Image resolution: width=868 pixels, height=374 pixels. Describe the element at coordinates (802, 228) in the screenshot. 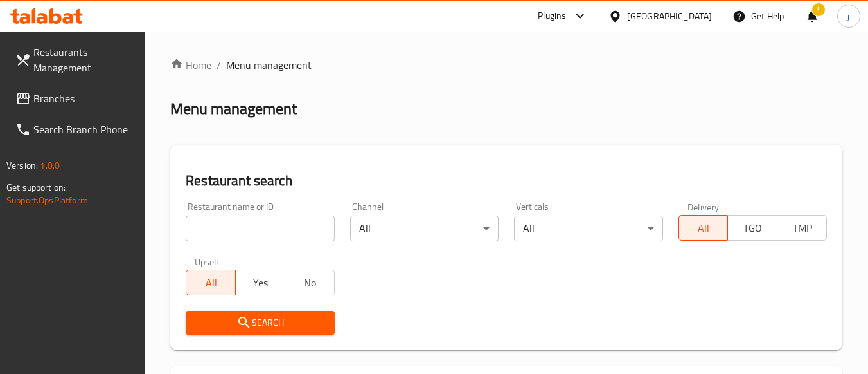

I see `button: TMP` at that location.